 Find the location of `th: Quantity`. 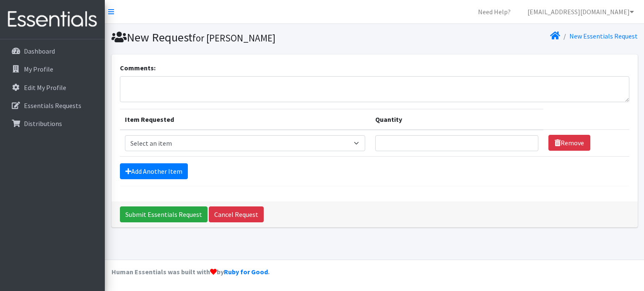

th: Quantity is located at coordinates (456, 120).